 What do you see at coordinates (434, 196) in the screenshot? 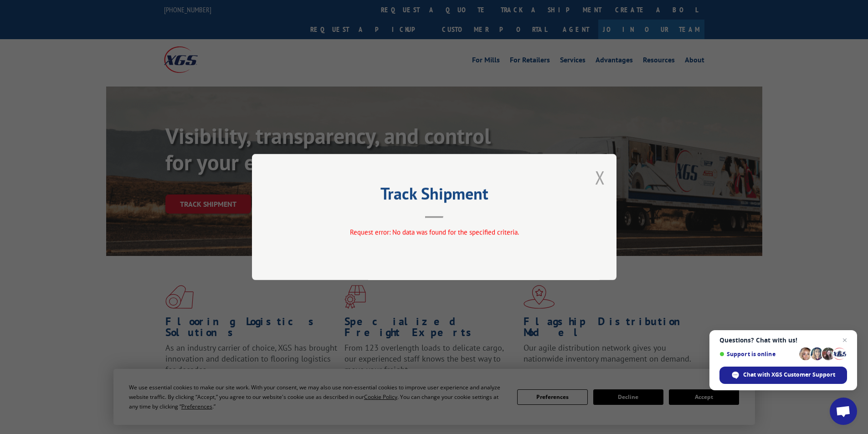
I see `h2: Track Shipment` at bounding box center [434, 196].